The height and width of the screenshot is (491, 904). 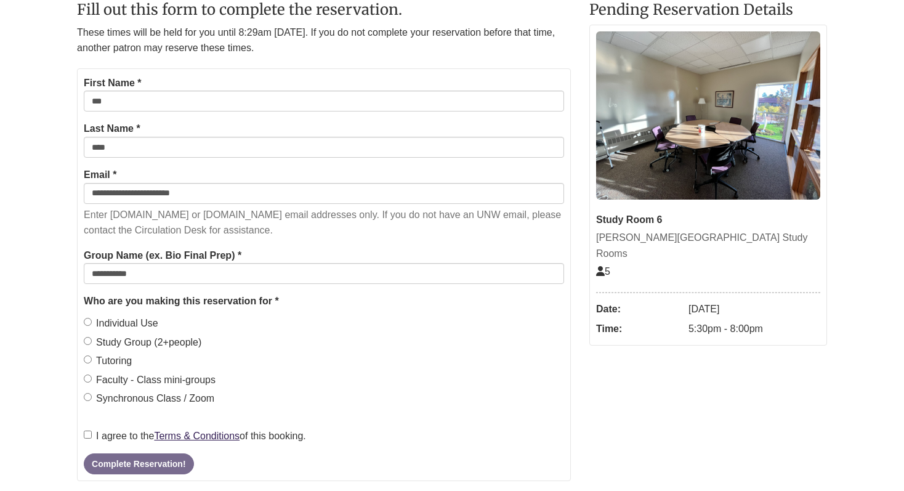 I want to click on dt: Date:, so click(x=639, y=309).